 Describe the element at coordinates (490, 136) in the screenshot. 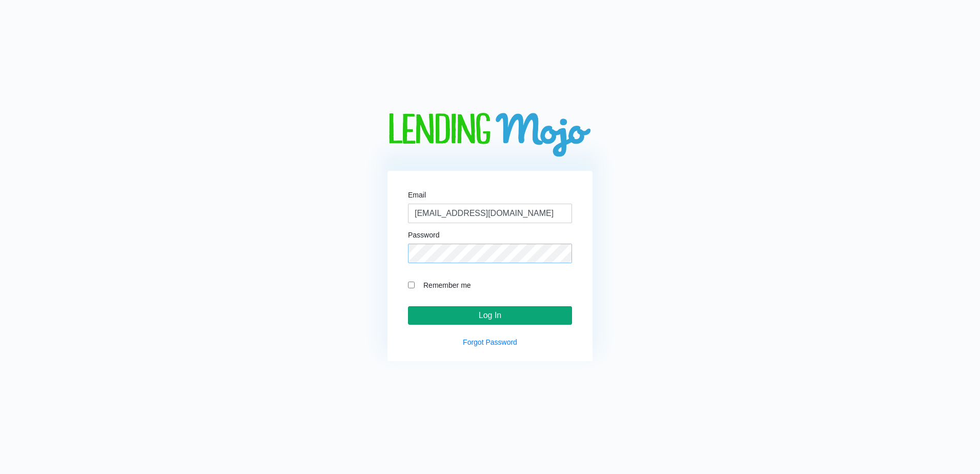

I see `img: logo-big.png` at that location.